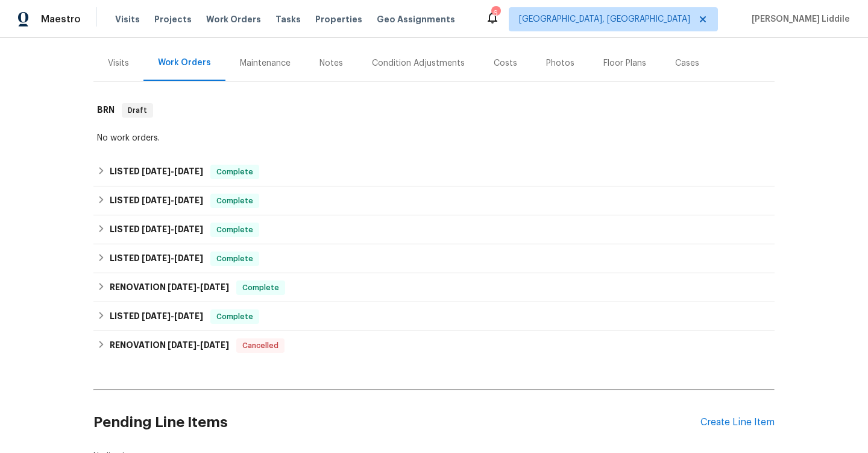 The height and width of the screenshot is (453, 868). What do you see at coordinates (339, 19) in the screenshot?
I see `span: Properties` at bounding box center [339, 19].